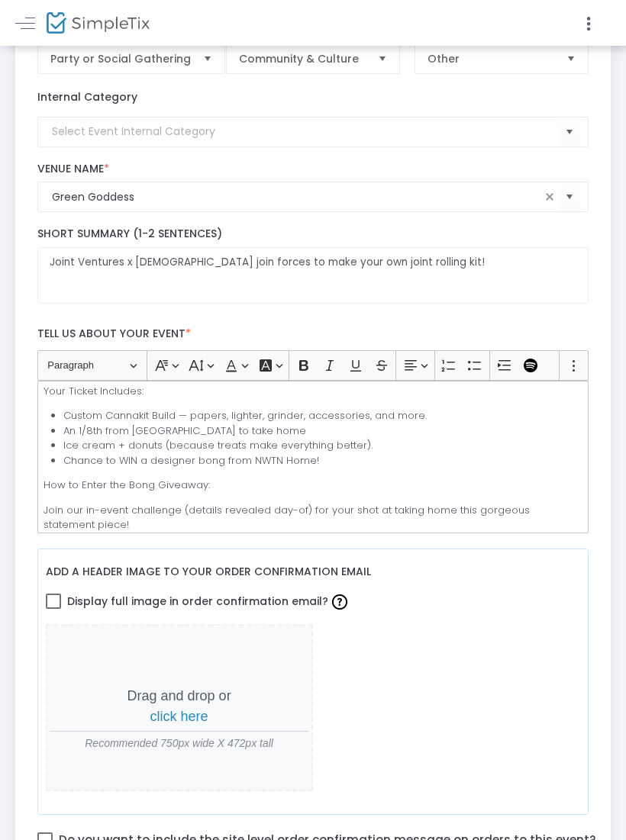 This screenshot has height=840, width=626. Describe the element at coordinates (340, 602) in the screenshot. I see `img: question-mark` at that location.